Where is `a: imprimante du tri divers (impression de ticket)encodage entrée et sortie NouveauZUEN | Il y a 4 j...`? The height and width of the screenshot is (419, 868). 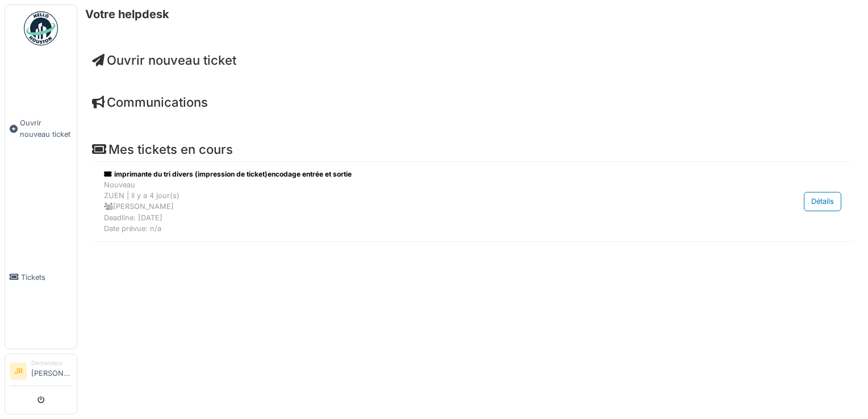 a: imprimante du tri divers (impression de ticket)encodage entrée et sortie NouveauZUEN | Il y a 4 j... is located at coordinates (473, 202).